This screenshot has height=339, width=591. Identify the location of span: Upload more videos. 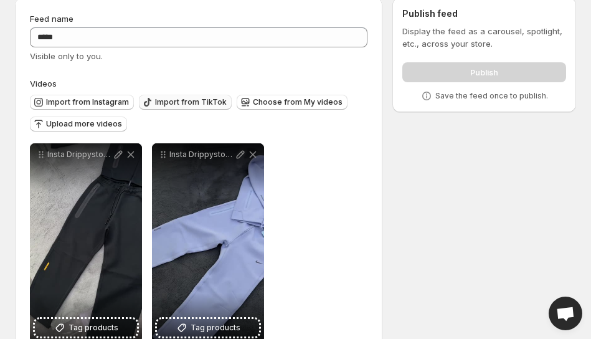
(84, 124).